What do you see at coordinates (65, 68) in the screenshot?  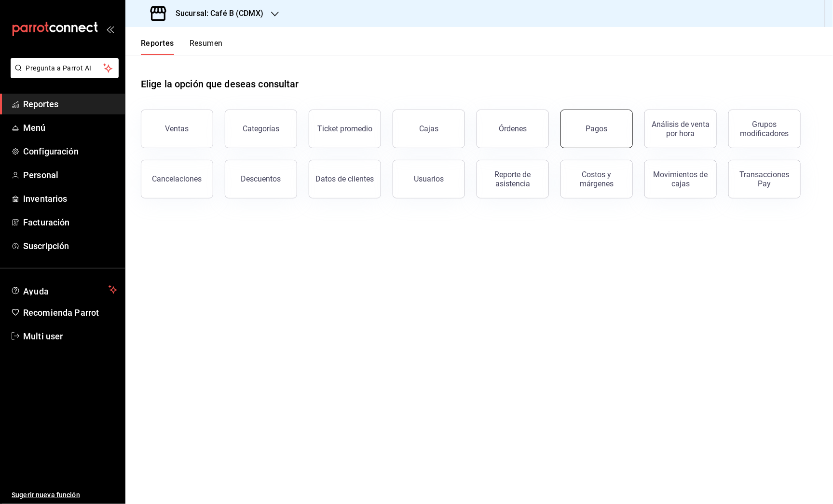 I see `span: Pregunta a Parrot AI` at bounding box center [65, 68].